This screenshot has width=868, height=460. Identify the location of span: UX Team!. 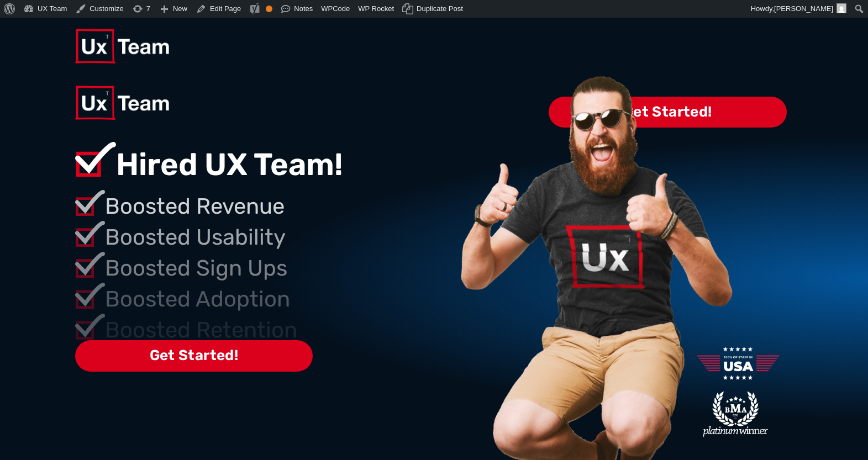
(274, 165).